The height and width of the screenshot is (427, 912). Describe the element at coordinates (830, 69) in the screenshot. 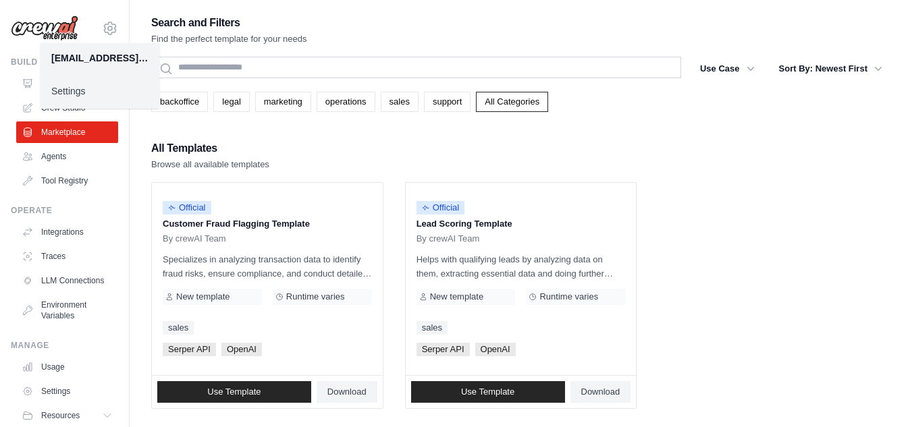

I see `button: Sort By: Newest First` at that location.